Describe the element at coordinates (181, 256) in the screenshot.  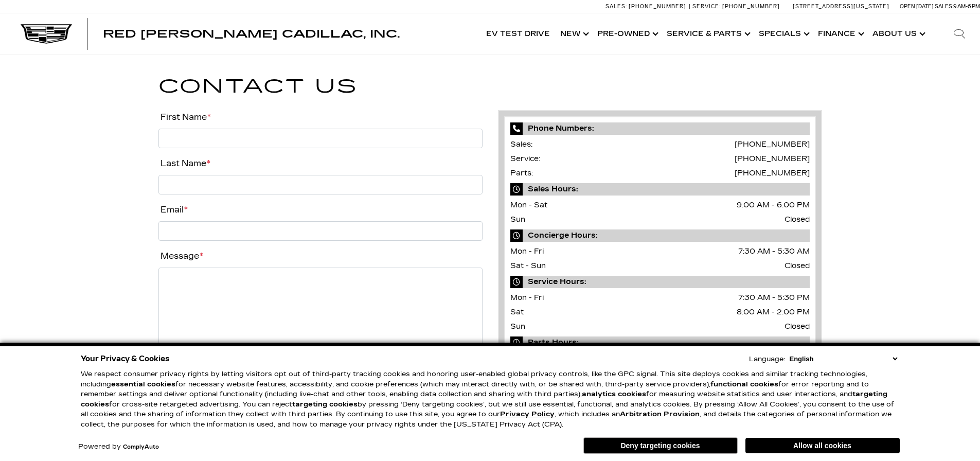
I see `label: Message` at that location.